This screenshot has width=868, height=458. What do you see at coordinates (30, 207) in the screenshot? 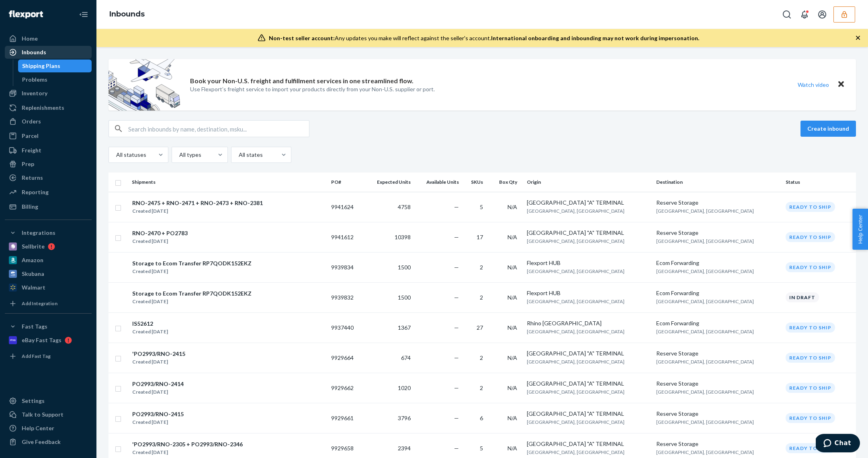
I see `div: Billing` at bounding box center [30, 207].